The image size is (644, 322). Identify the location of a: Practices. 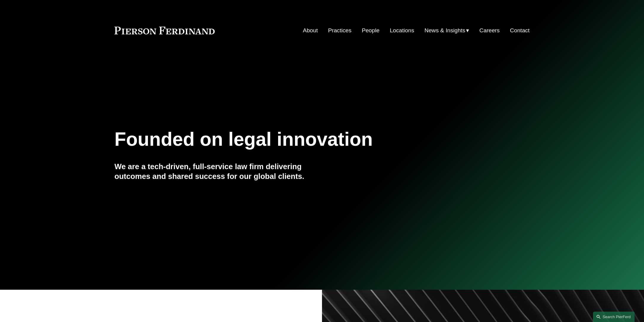
(339, 31).